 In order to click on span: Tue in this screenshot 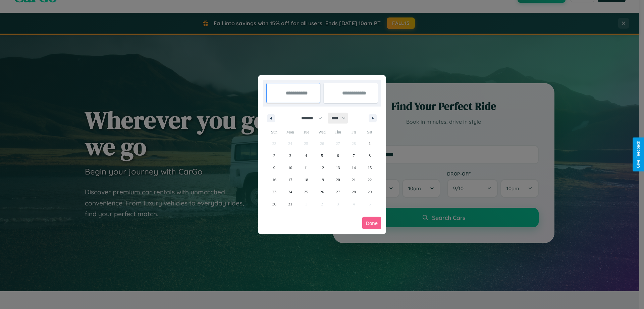, I will do `click(306, 132)`.